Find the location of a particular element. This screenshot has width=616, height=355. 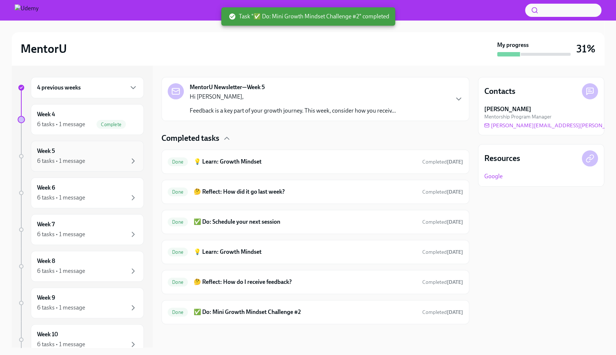

img: Udemy is located at coordinates (26, 10).